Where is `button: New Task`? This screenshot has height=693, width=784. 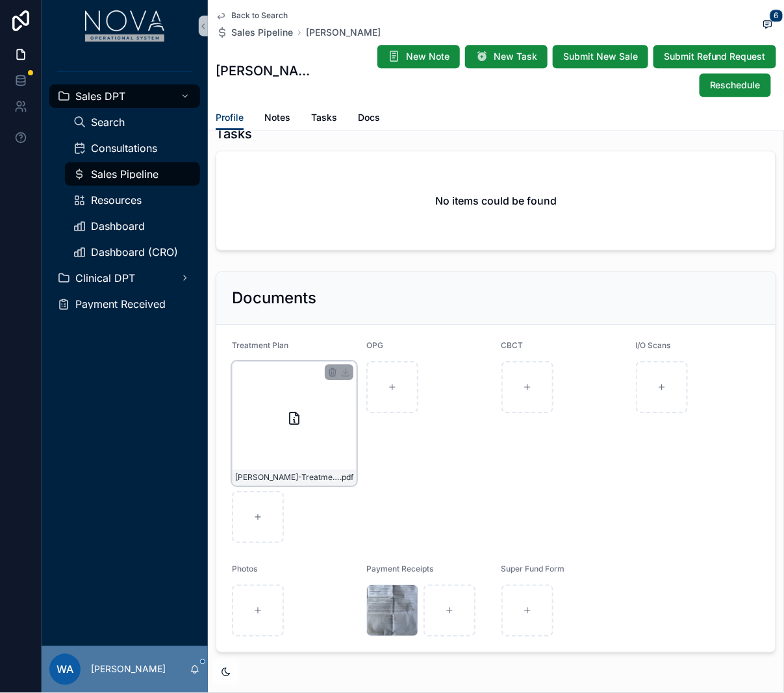 button: New Task is located at coordinates (506, 57).